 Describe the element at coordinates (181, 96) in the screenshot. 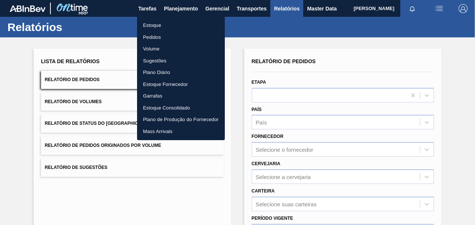

I see `a: Garrafas` at that location.